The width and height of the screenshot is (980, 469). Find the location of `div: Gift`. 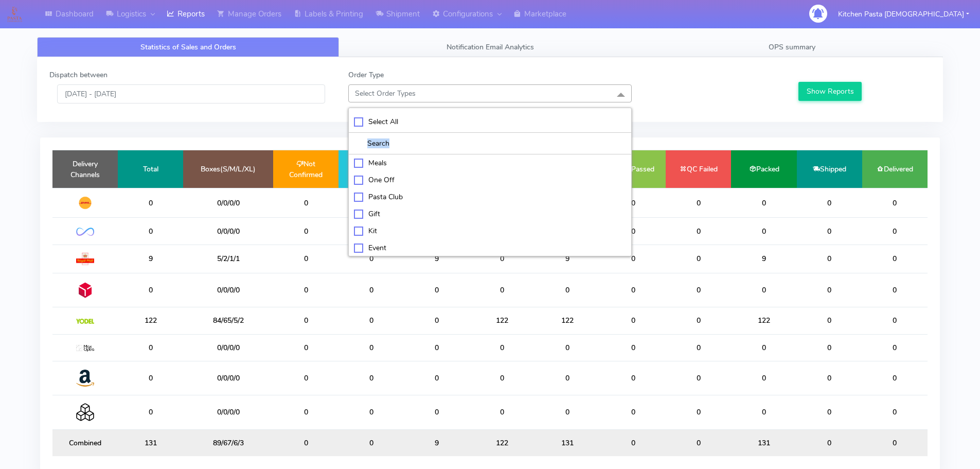

div: Gift is located at coordinates (490, 213).